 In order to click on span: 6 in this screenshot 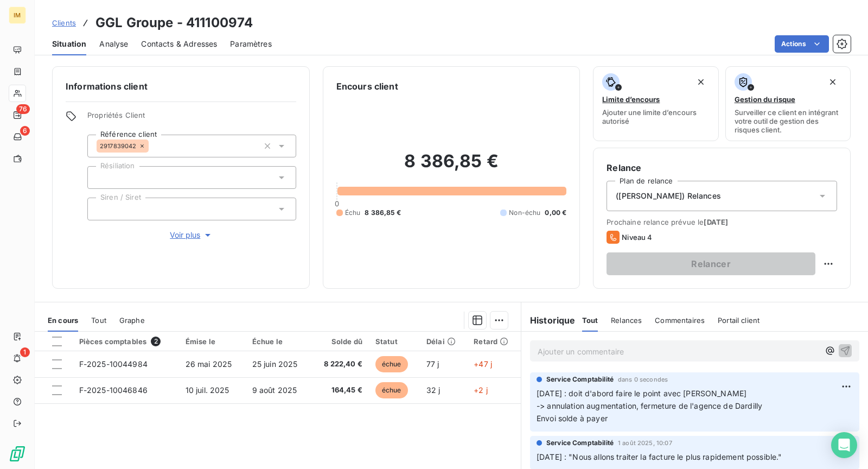, I will do `click(25, 131)`.